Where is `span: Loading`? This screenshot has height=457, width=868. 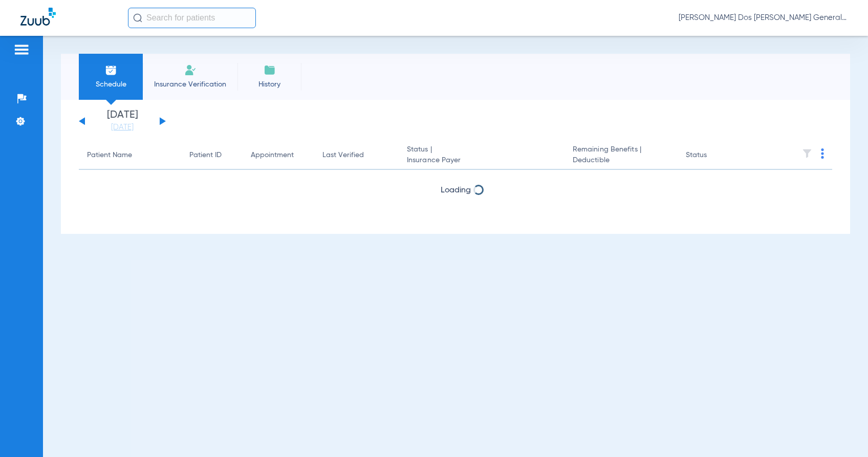 span: Loading is located at coordinates (455, 190).